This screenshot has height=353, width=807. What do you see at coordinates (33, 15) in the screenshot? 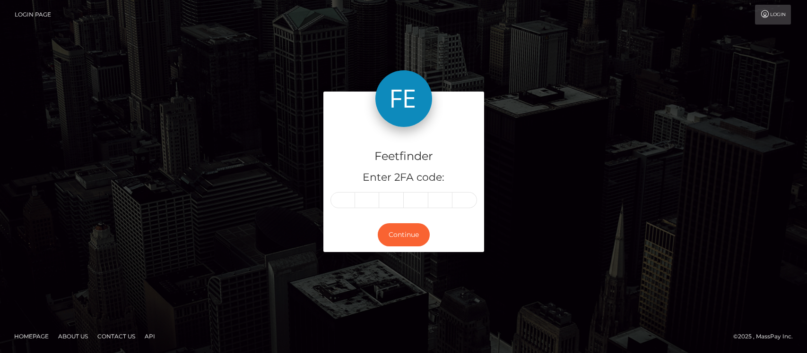
I see `a: Login Page` at bounding box center [33, 15].